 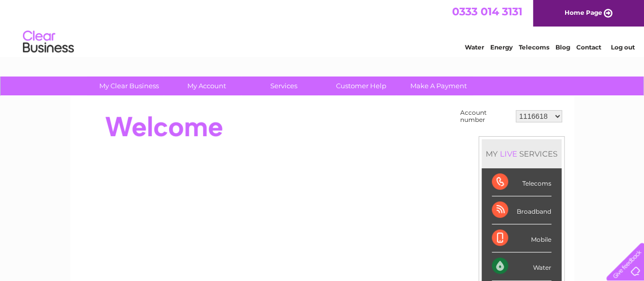 I want to click on a: Contact, so click(x=588, y=47).